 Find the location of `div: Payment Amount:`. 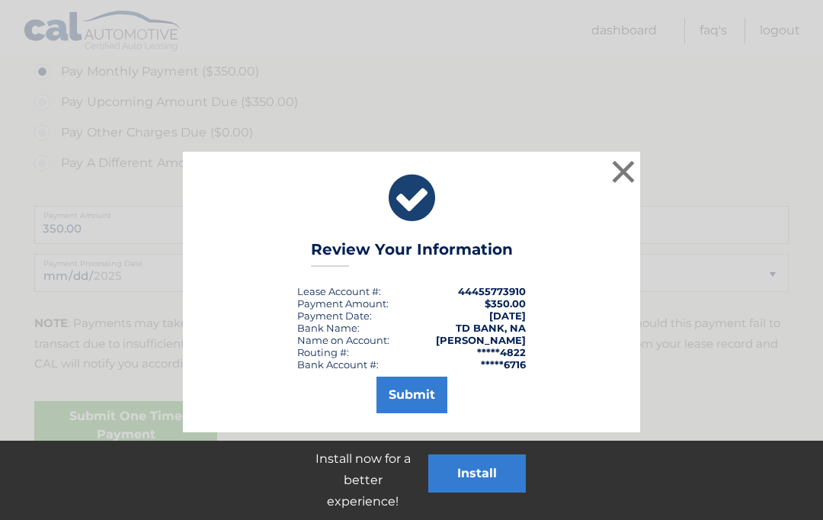

div: Payment Amount: is located at coordinates (343, 303).